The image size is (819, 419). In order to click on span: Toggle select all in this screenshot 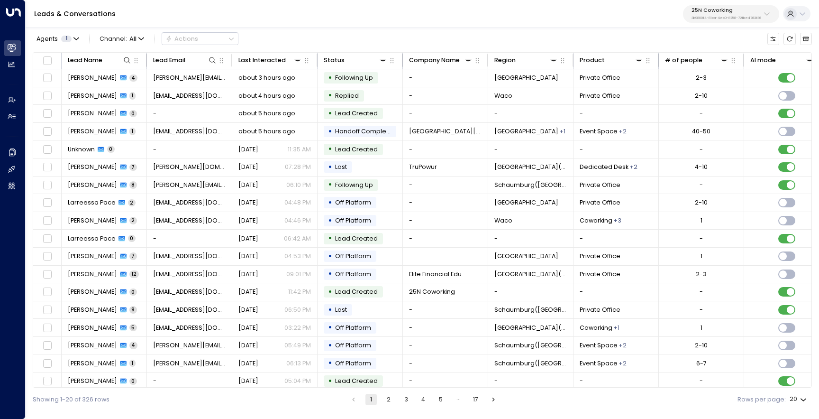, I will do `click(47, 60)`.